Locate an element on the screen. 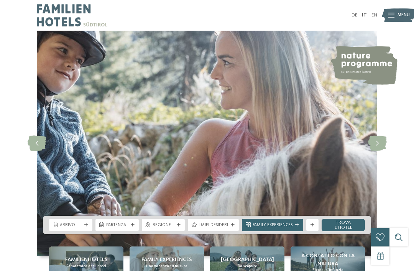 Image resolution: width=414 pixels, height=271 pixels. span: Family experiences is located at coordinates (167, 260).